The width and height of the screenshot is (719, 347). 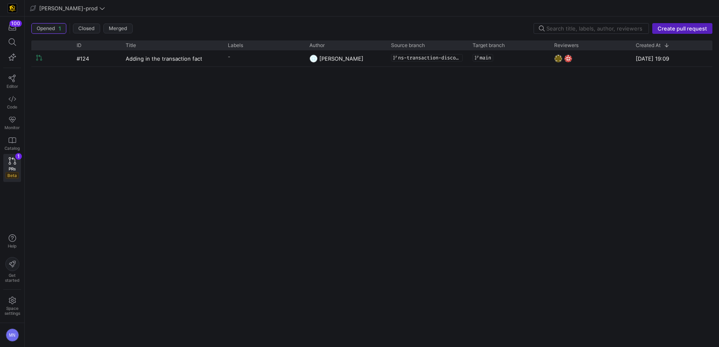 What do you see at coordinates (12, 246) in the screenshot?
I see `span: Help` at bounding box center [12, 246].